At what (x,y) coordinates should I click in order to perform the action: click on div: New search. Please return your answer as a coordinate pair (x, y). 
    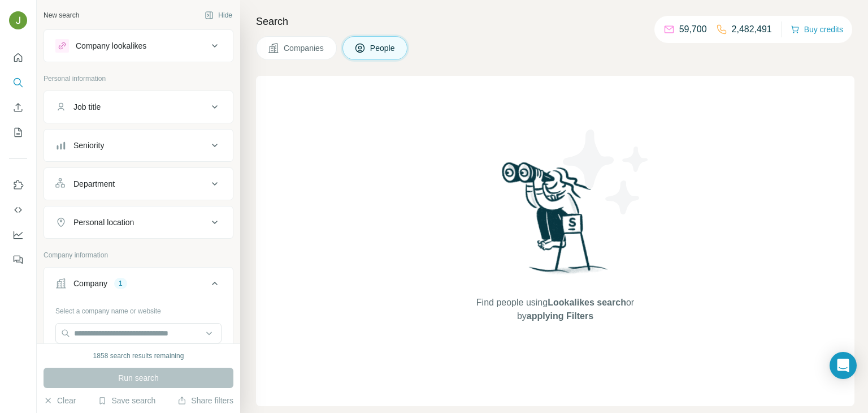
    Looking at the image, I should click on (61, 15).